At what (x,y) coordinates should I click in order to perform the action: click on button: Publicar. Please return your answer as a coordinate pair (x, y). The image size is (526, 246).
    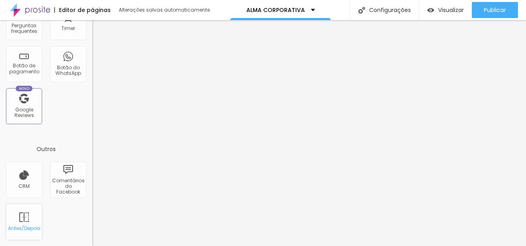
    Looking at the image, I should click on (494, 10).